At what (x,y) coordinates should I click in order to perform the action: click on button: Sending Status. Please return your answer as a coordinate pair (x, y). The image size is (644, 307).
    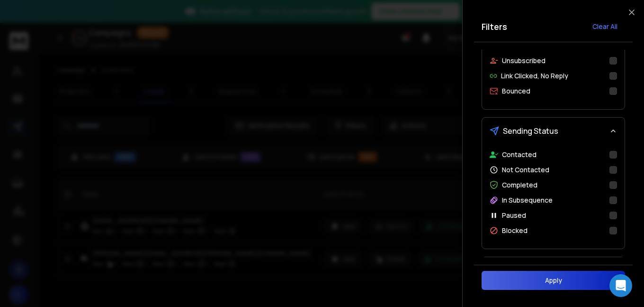
    Looking at the image, I should click on (553, 131).